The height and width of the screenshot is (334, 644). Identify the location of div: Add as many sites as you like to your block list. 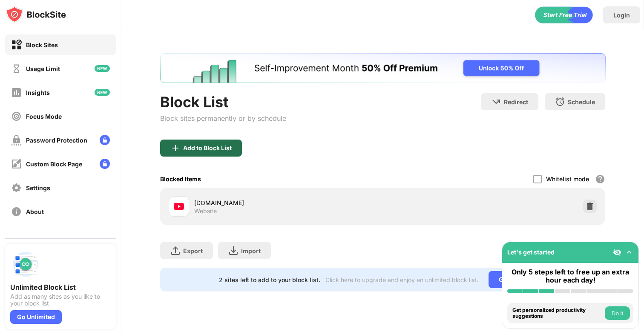
(60, 300).